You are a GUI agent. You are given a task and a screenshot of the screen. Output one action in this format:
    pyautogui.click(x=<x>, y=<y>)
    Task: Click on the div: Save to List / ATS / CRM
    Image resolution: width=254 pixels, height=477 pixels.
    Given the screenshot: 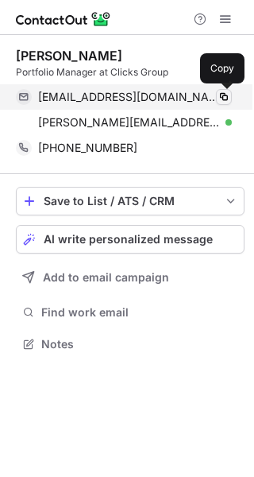 What is the action you would take?
    pyautogui.click(x=130, y=201)
    